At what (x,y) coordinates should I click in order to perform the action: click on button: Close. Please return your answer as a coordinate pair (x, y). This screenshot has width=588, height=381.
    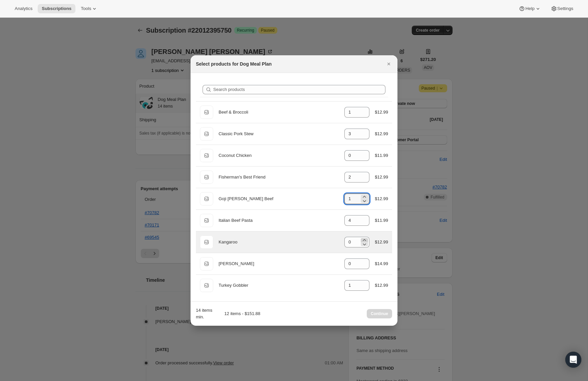
    Looking at the image, I should click on (389, 64).